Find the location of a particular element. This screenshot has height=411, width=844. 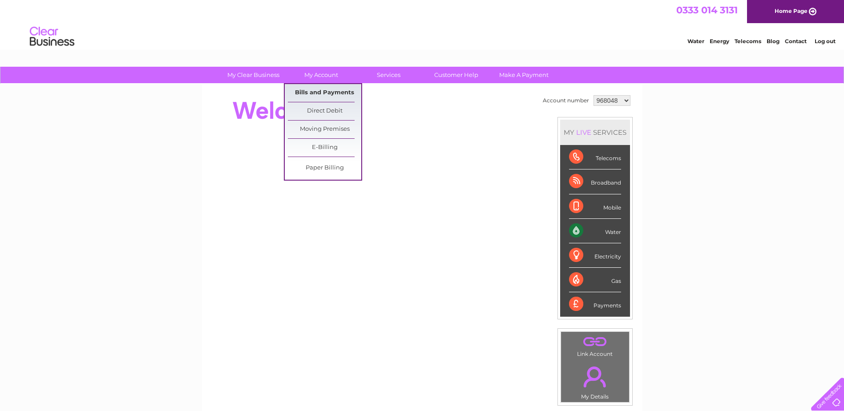

div: LIVE is located at coordinates (584, 132).